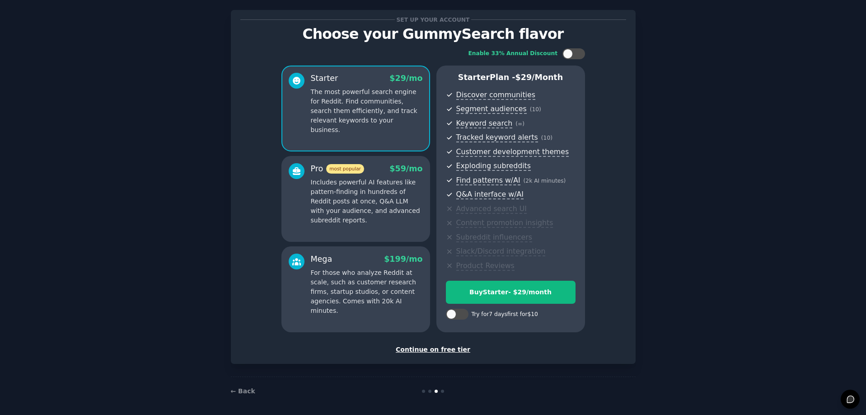 This screenshot has width=866, height=415. What do you see at coordinates (484, 123) in the screenshot?
I see `span: Keyword search` at bounding box center [484, 123].